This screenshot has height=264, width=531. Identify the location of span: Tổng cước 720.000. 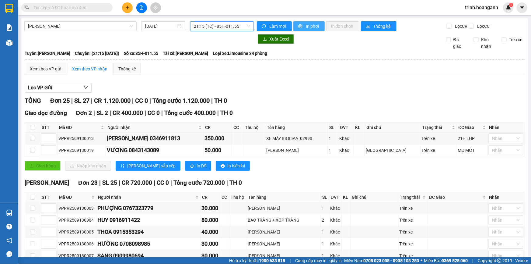
(199, 182).